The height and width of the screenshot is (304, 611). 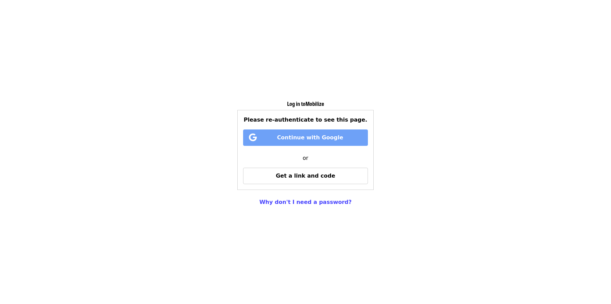 I want to click on button: Get a link and code, so click(x=306, y=176).